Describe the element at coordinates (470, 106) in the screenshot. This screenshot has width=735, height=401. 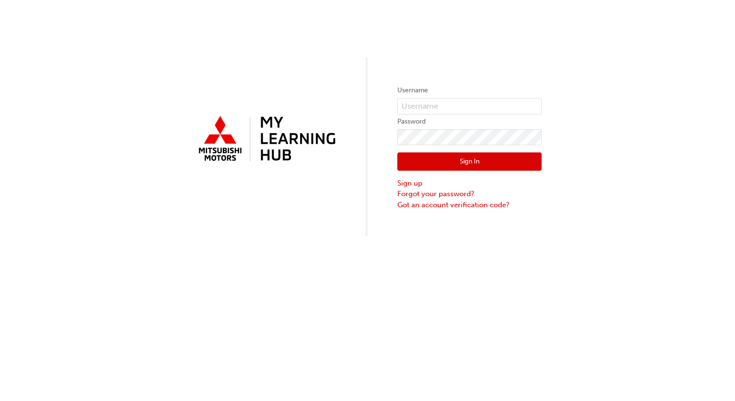
I see `input: Username` at that location.